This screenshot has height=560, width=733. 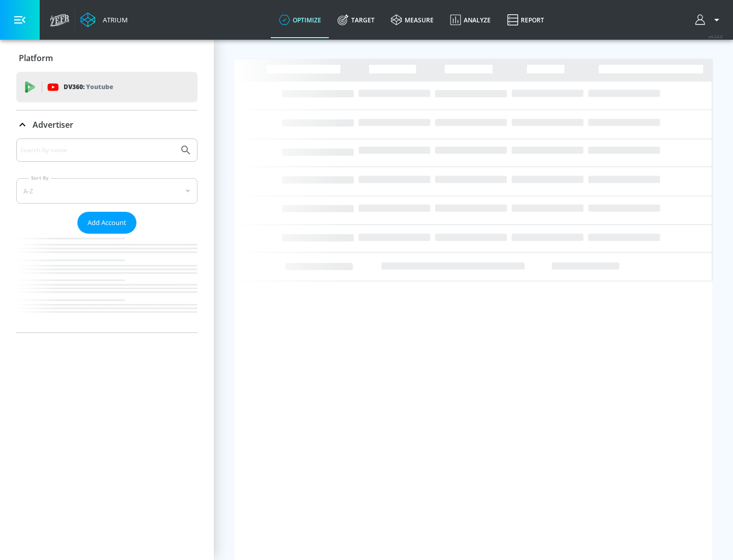 I want to click on div: Atrium, so click(x=113, y=20).